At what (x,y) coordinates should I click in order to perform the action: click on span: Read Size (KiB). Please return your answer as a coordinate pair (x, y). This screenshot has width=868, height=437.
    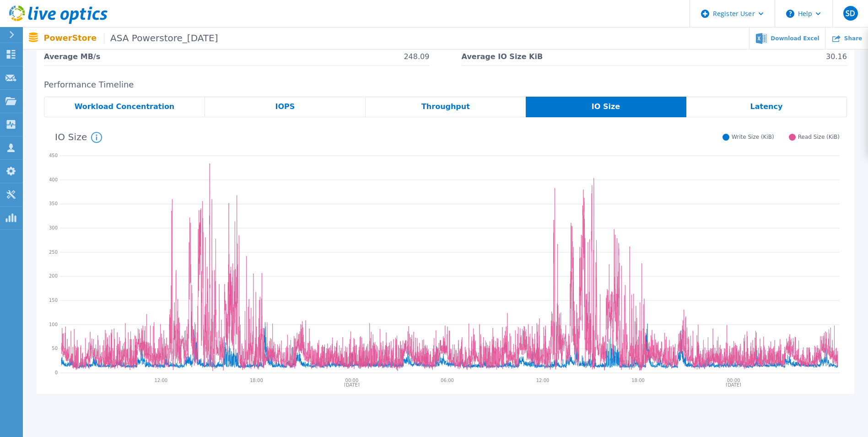
    Looking at the image, I should click on (819, 137).